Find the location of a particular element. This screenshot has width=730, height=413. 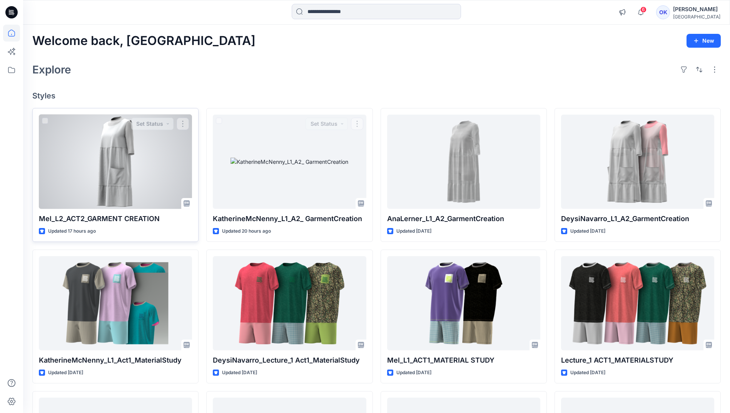

p: KatherineMcNenny_L1_A2_ GarmentCreation is located at coordinates (289, 219).